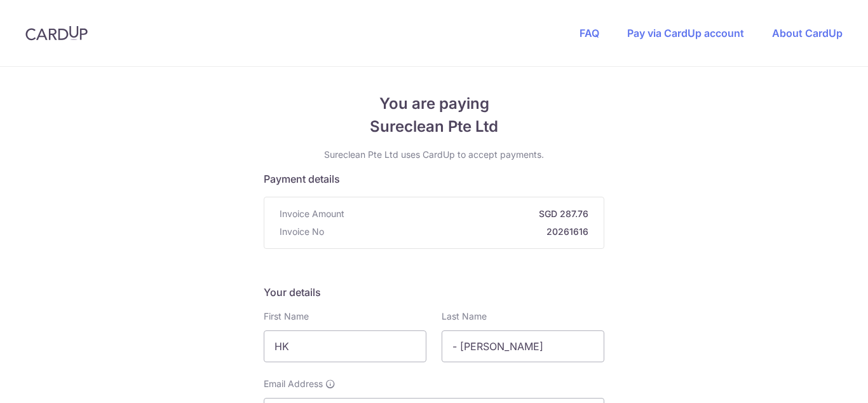 This screenshot has height=403, width=868. I want to click on strong: SGD 287.76, so click(469, 214).